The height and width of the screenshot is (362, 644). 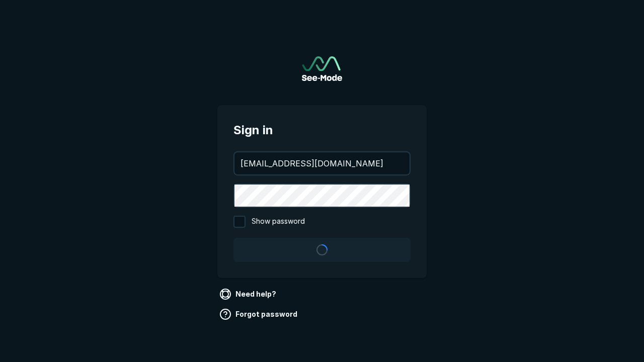 What do you see at coordinates (322, 130) in the screenshot?
I see `span: Sign in` at bounding box center [322, 130].